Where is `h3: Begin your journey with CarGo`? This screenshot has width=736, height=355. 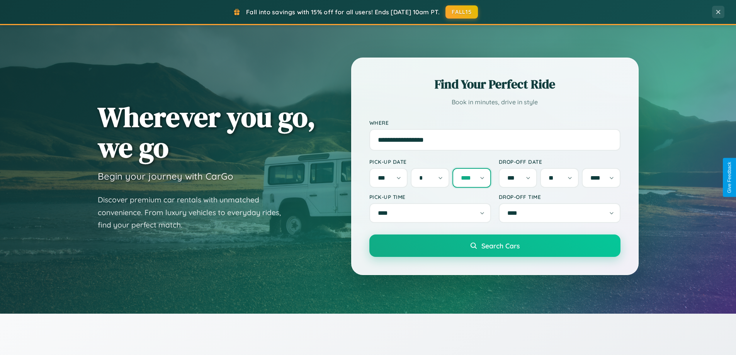
h3: Begin your journey with CarGo is located at coordinates (165, 176).